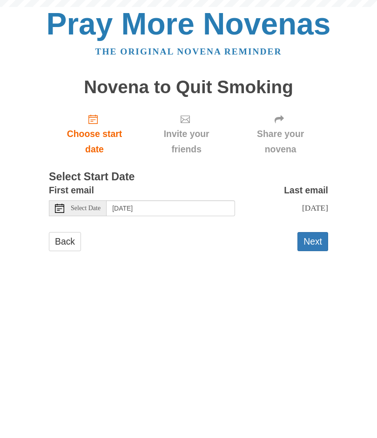 Image resolution: width=377 pixels, height=438 pixels. I want to click on a: Choose start date, so click(95, 134).